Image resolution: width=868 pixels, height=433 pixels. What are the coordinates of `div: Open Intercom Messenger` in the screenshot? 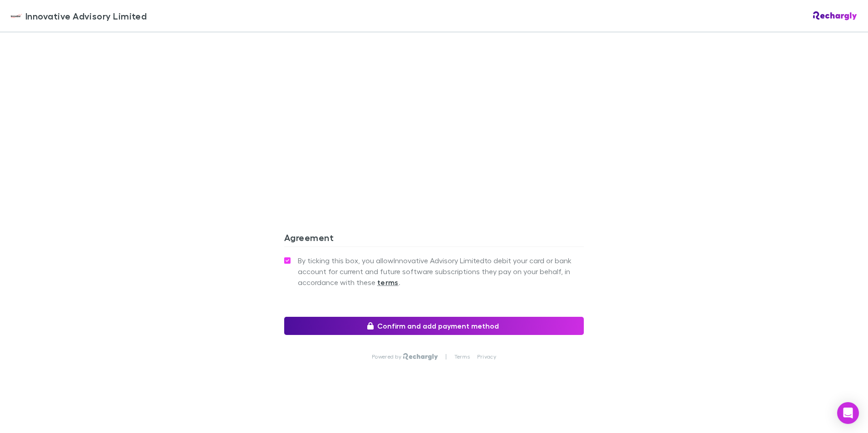 It's located at (848, 413).